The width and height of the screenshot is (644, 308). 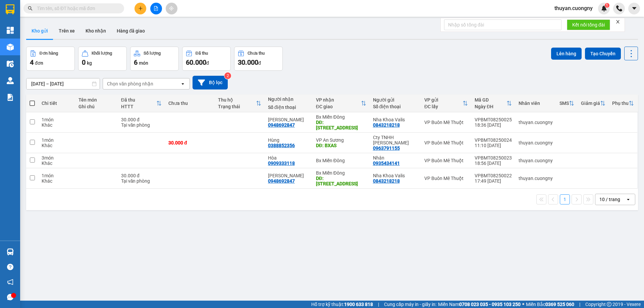 What do you see at coordinates (386, 181) in the screenshot?
I see `div: 0843218218` at bounding box center [386, 181].